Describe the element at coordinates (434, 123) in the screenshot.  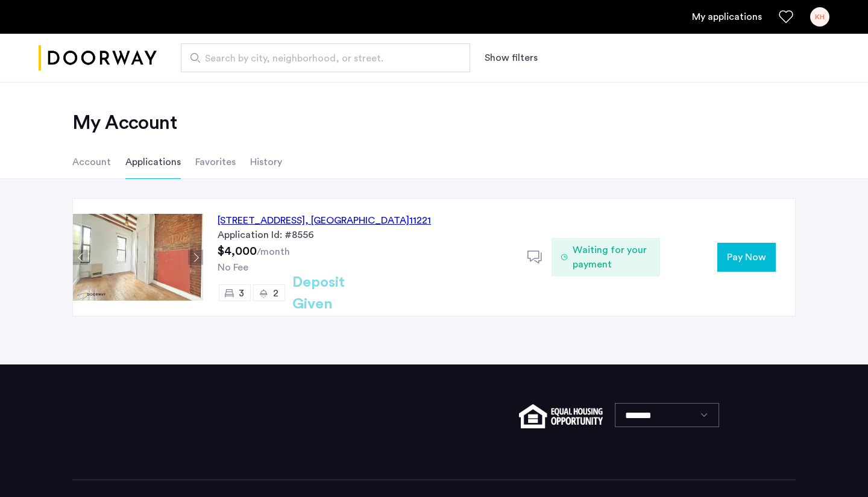
I see `h2: My Account` at that location.